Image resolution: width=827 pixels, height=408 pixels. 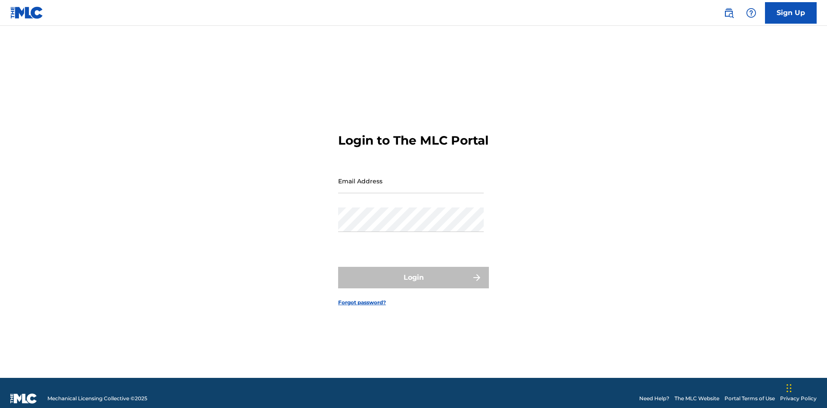 I want to click on a: Need Help?, so click(x=654, y=399).